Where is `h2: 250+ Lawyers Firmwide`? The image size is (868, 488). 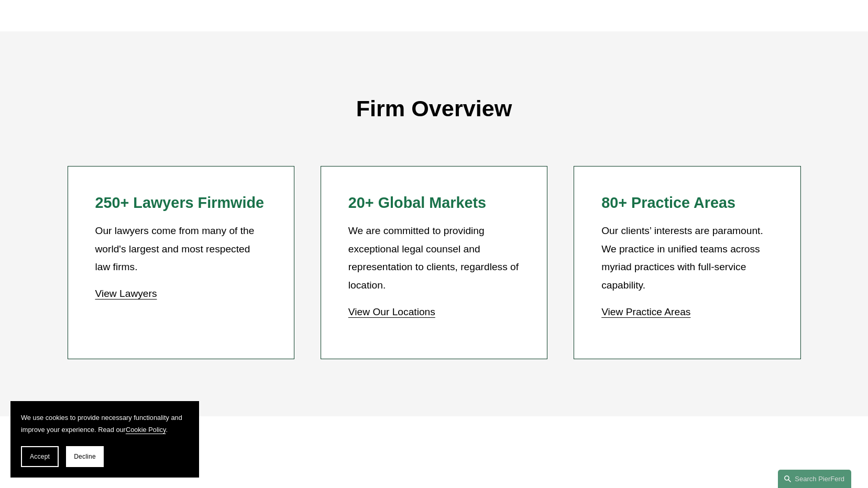
h2: 250+ Lawyers Firmwide is located at coordinates (180, 203).